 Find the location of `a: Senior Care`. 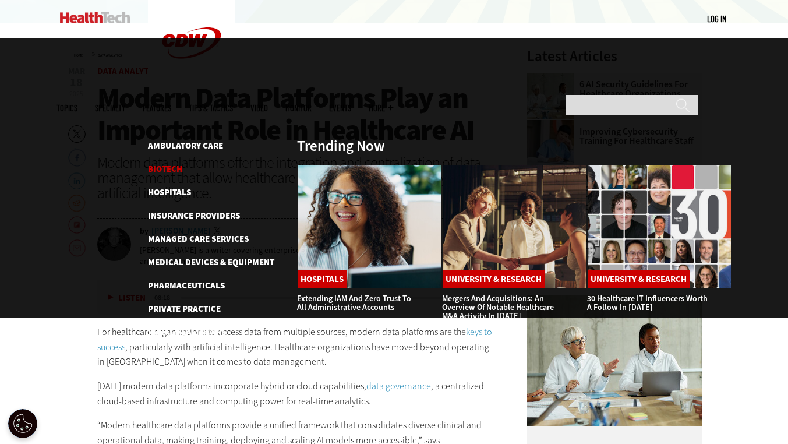

a: Senior Care is located at coordinates (173, 355).